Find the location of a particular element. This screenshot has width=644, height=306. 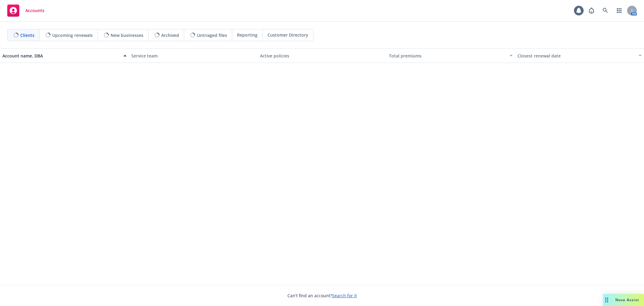

span: Untriaged files is located at coordinates (212, 35).